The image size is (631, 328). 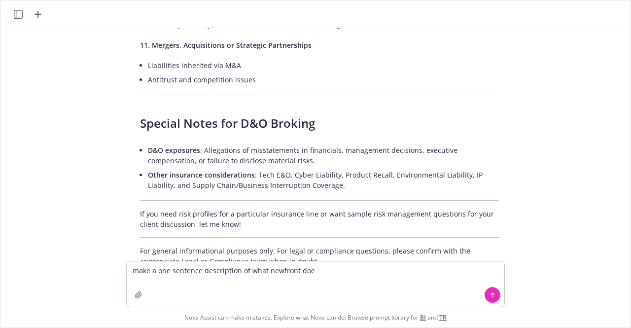 I want to click on textarea: make a one sentence description of what newfront doe, so click(x=315, y=284).